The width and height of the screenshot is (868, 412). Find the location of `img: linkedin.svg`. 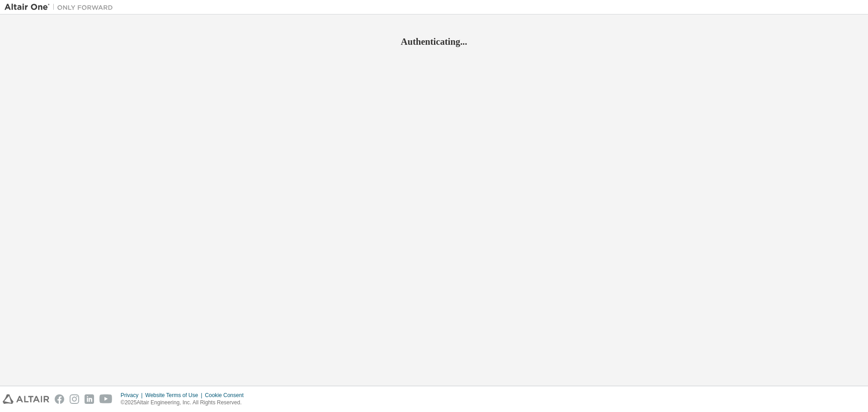

img: linkedin.svg is located at coordinates (89, 399).